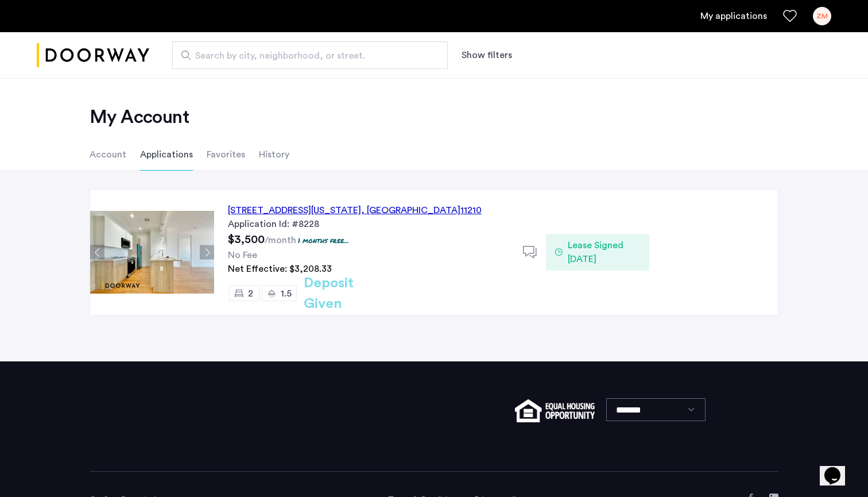 The image size is (868, 497). Describe the element at coordinates (242, 255) in the screenshot. I see `span: No Fee` at that location.